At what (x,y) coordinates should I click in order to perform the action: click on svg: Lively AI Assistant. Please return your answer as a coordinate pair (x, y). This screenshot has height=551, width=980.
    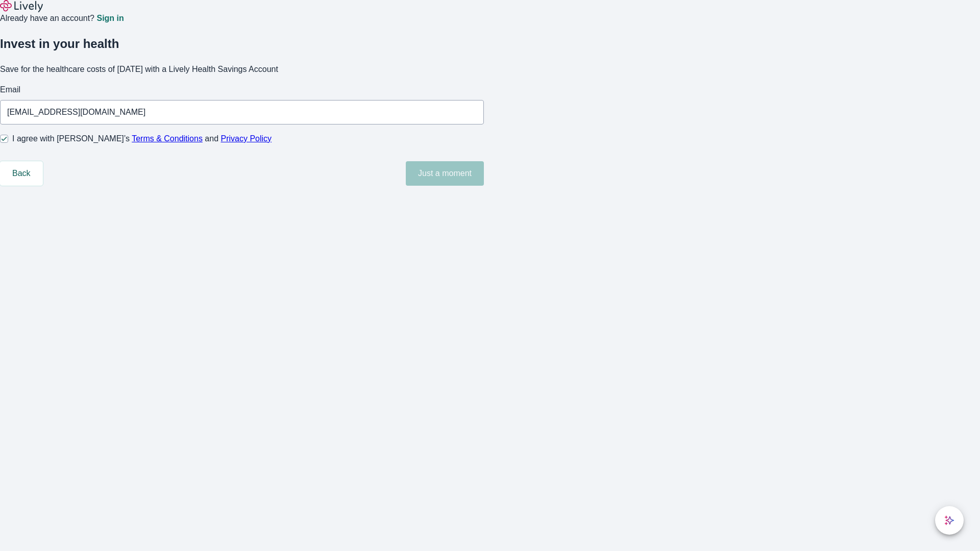
    Looking at the image, I should click on (949, 520).